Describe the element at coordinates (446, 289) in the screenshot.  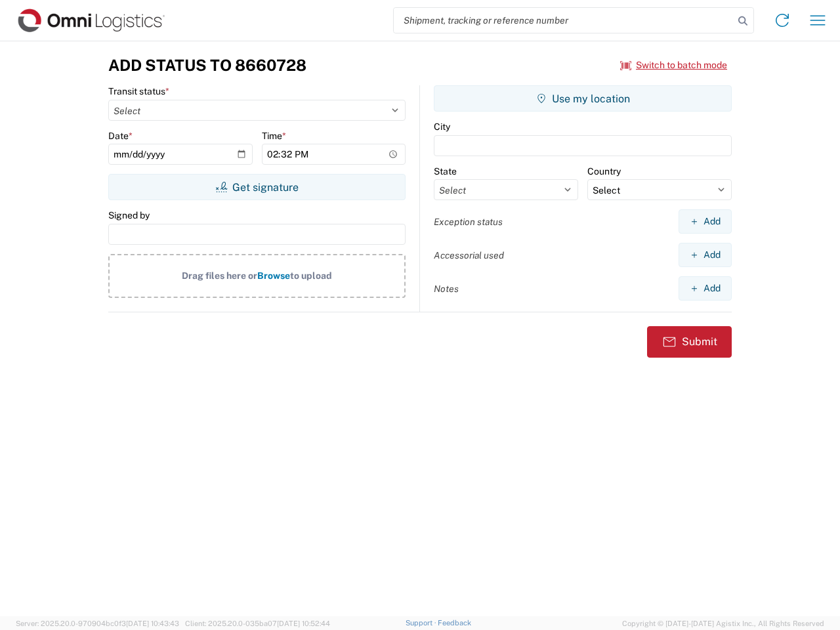
I see `label: Notes` at that location.